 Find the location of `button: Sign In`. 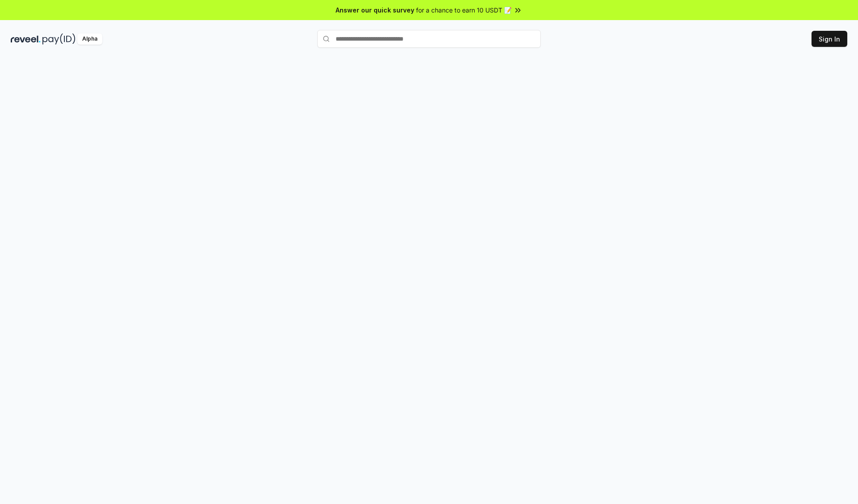

button: Sign In is located at coordinates (829, 39).